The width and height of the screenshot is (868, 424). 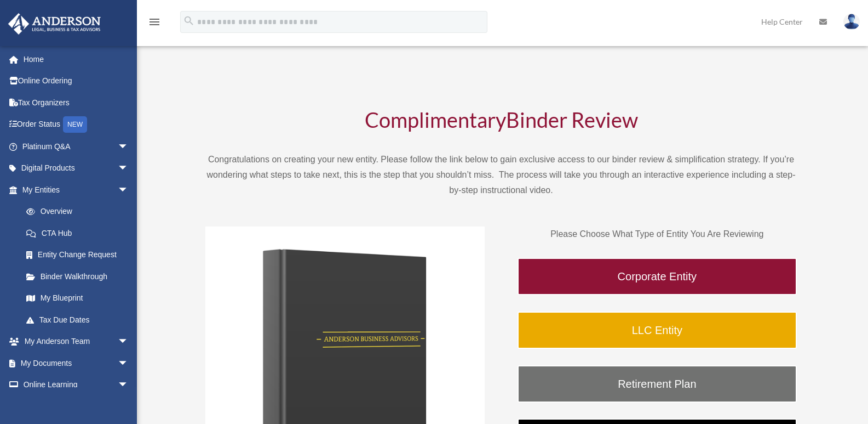 I want to click on a: My Entitiesarrow_drop_down, so click(x=76, y=189).